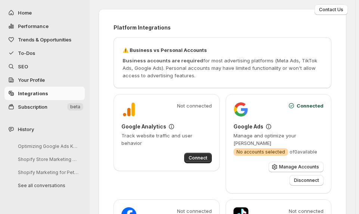  What do you see at coordinates (47, 159) in the screenshot?
I see `button: Shopify Store Marketing Analysis and Strategy` at bounding box center [47, 159].